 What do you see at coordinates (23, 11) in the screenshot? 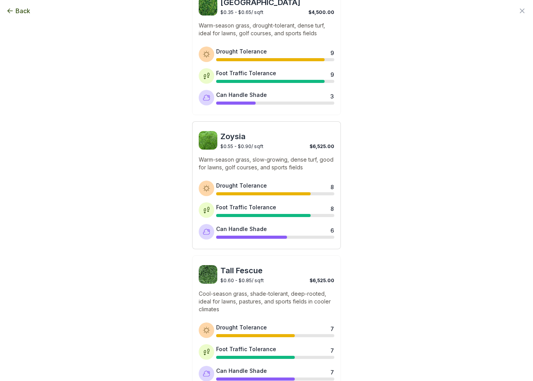
I see `span: Back` at bounding box center [23, 11].